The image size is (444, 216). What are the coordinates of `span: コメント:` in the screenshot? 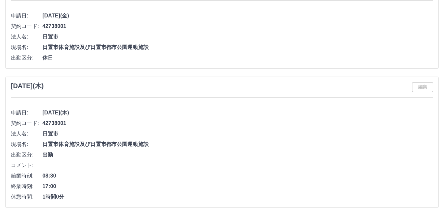 It's located at (27, 165).